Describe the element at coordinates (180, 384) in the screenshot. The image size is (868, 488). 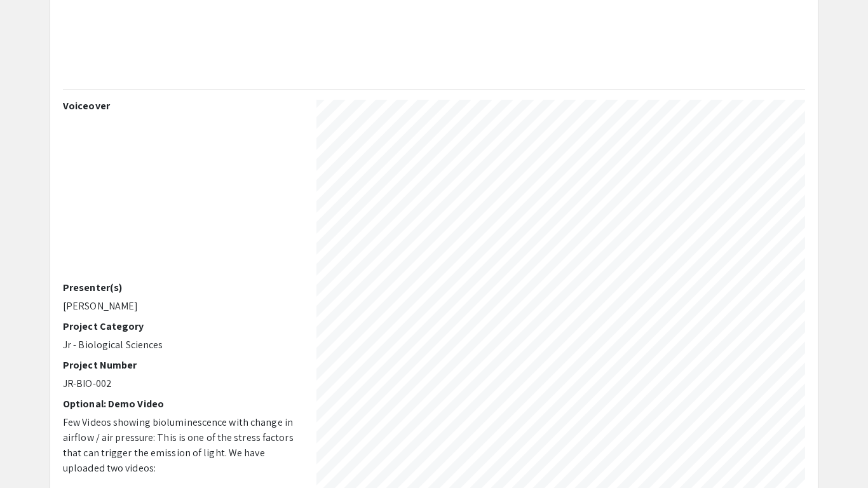
I see `p: JR-BIO-002` at that location.